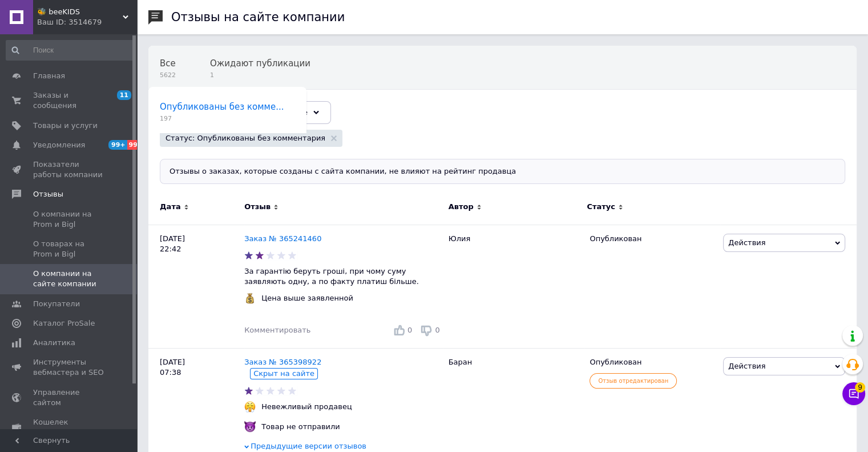  What do you see at coordinates (170, 207) in the screenshot?
I see `span: Дата` at bounding box center [170, 207].